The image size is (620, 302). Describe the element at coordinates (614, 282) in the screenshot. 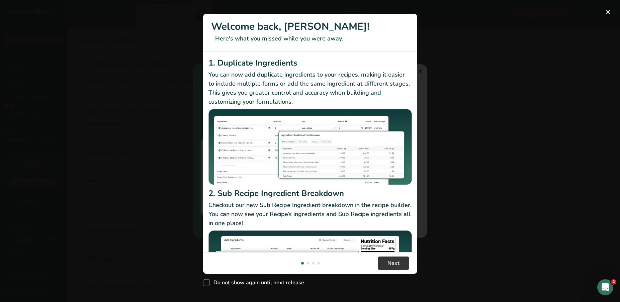

I see `span: 2` at that location.